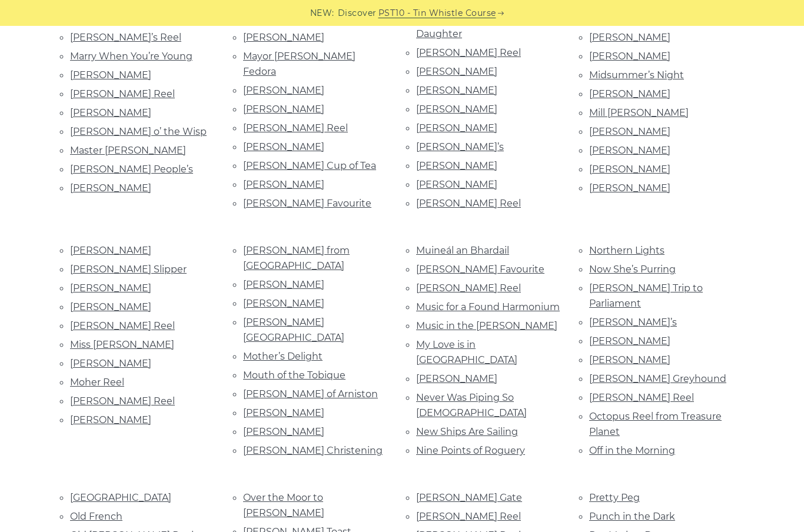  Describe the element at coordinates (322, 13) in the screenshot. I see `span: NEW:` at that location.